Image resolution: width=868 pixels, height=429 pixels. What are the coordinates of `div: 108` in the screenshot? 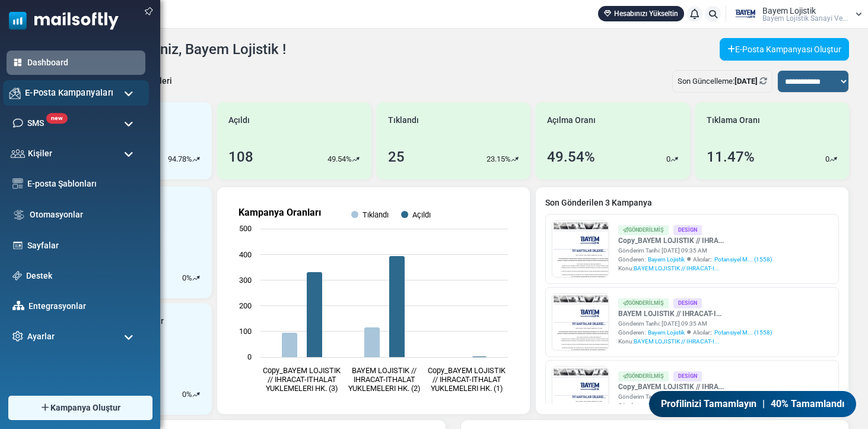 It's located at (241, 156).